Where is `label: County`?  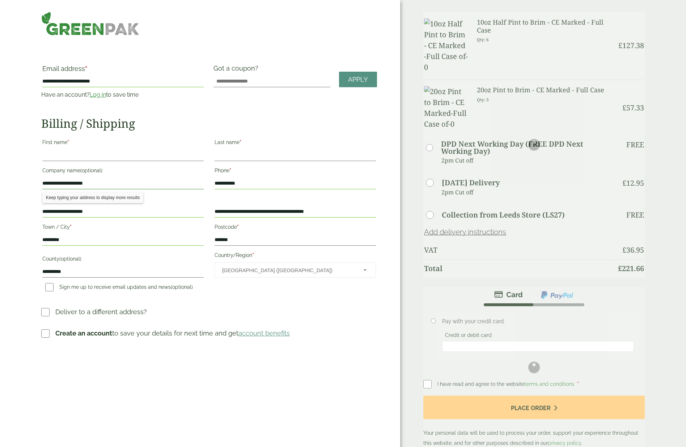 label: County is located at coordinates (123, 260).